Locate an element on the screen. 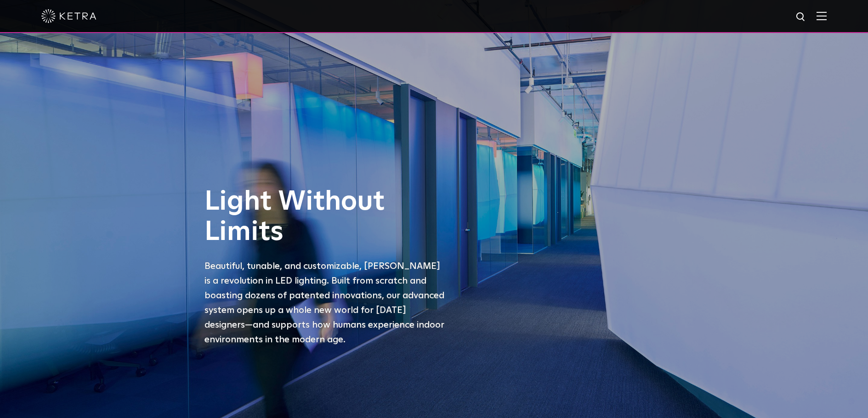 The height and width of the screenshot is (418, 868). h1: Light Without Limits is located at coordinates (326, 217).